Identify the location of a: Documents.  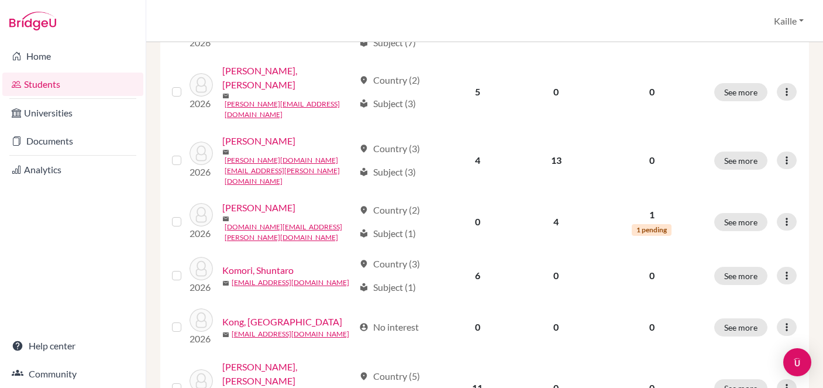
(73, 141).